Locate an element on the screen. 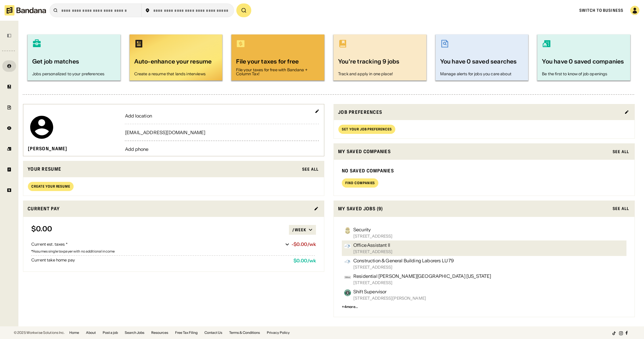  div: Assumes single taxpayer with no additional income is located at coordinates (174, 251).